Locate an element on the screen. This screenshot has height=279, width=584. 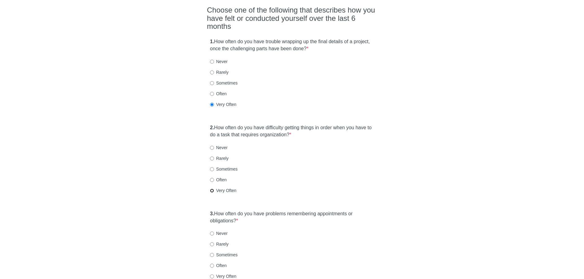
strong: 1. is located at coordinates (212, 41).